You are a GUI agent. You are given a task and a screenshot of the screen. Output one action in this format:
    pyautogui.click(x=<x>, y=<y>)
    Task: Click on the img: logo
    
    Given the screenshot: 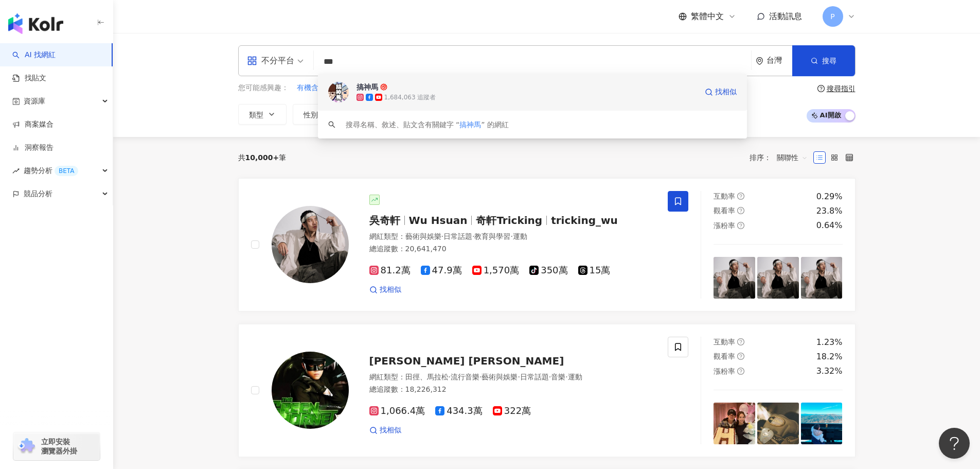 What is the action you would take?
    pyautogui.click(x=36, y=24)
    